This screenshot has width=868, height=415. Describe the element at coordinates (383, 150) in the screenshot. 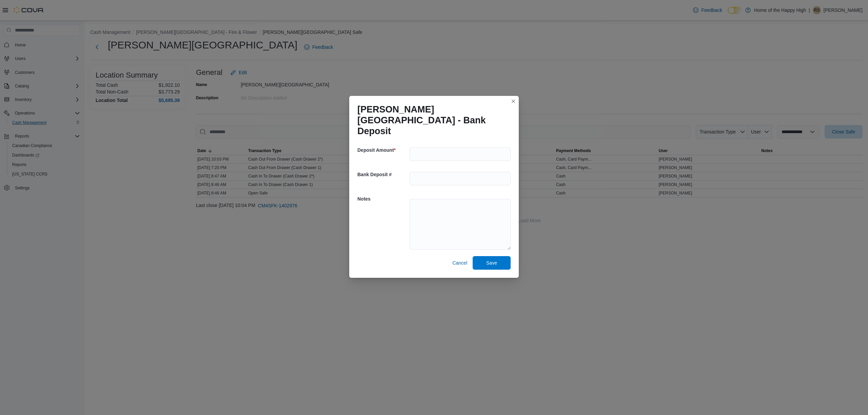

I see `h5: Deposit Amount` at that location.